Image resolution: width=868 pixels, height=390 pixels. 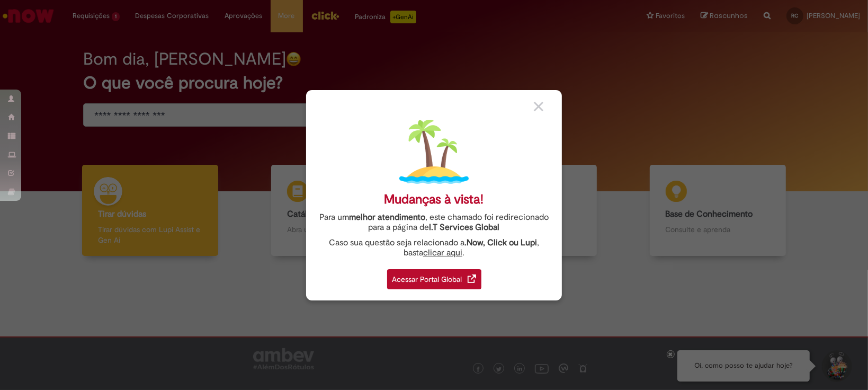 I want to click on a: clicar aqui, so click(x=442, y=249).